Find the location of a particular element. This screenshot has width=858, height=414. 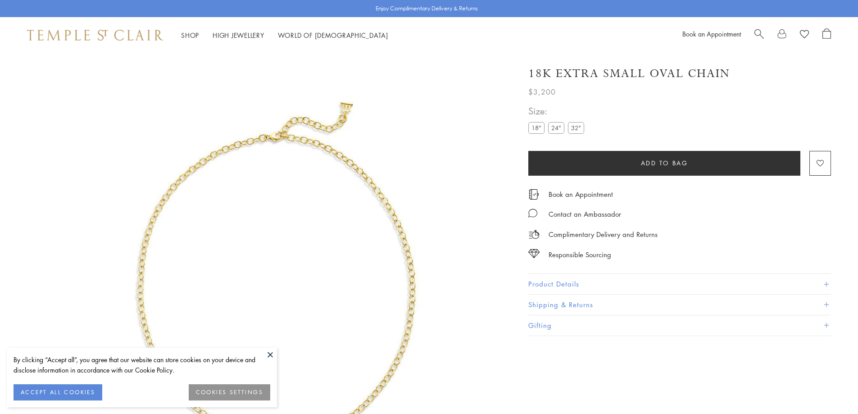

label: 24" is located at coordinates (556, 127).